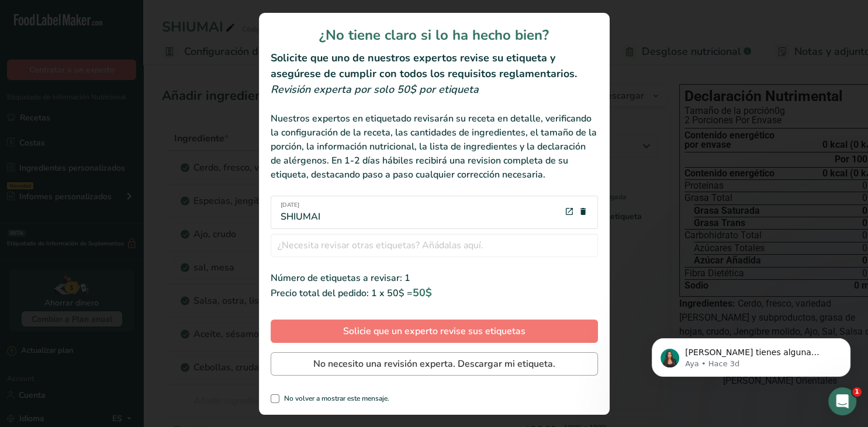  What do you see at coordinates (434, 90) in the screenshot?
I see `div: Revisión experta por solo 50$ por etiqueta` at bounding box center [434, 90].